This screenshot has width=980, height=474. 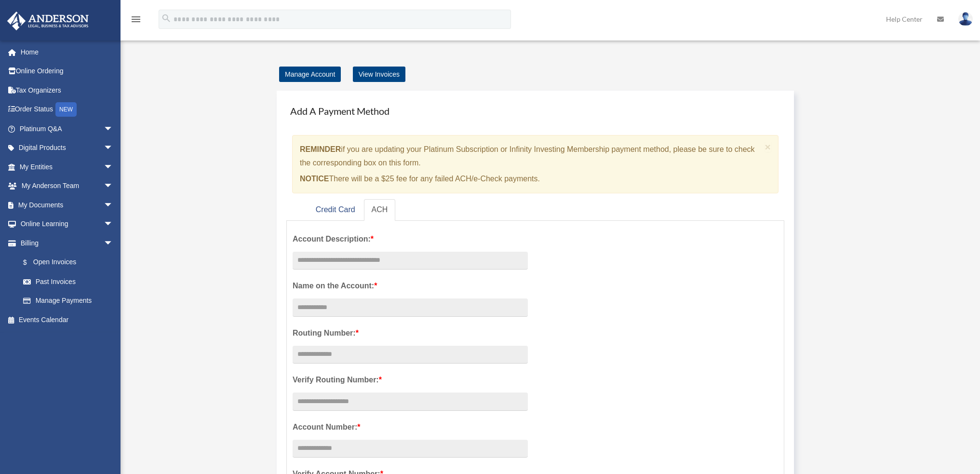 What do you see at coordinates (67, 71) in the screenshot?
I see `a: Online Ordering` at bounding box center [67, 71].